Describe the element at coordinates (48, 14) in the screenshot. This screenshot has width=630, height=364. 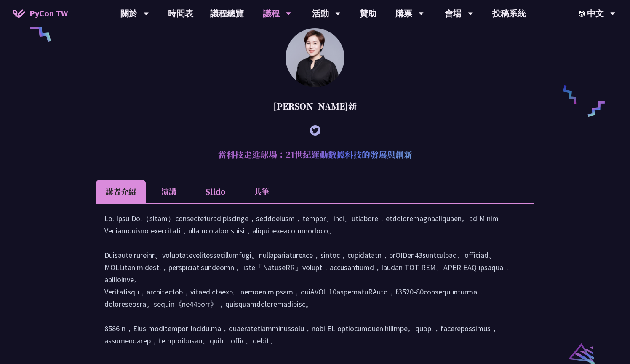
I see `span: PyCon TW` at that location.